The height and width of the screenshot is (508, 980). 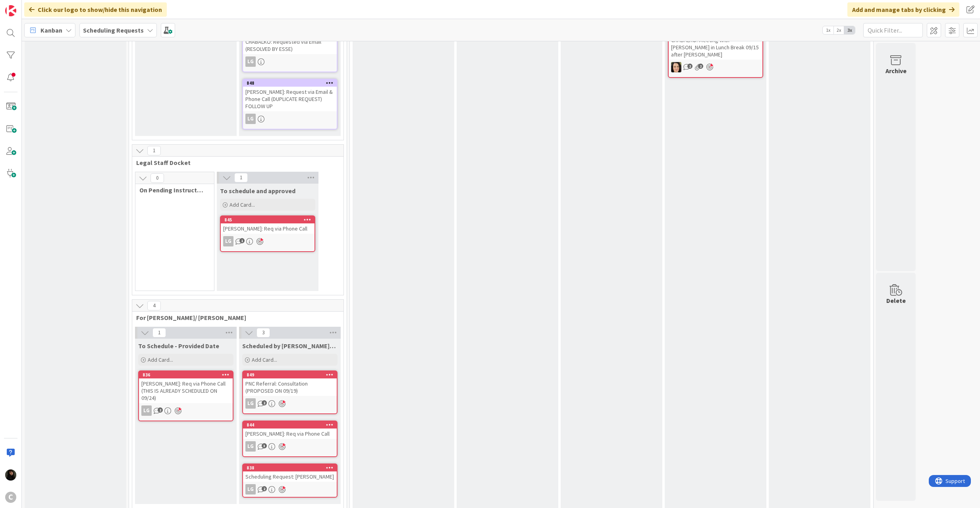 What do you see at coordinates (850, 30) in the screenshot?
I see `span: 3x` at bounding box center [850, 30].